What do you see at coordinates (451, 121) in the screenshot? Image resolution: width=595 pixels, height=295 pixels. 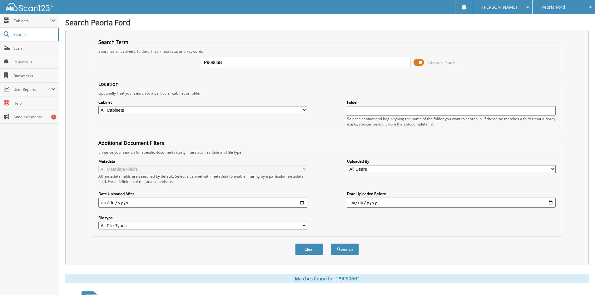 I see `div: Select a cabinet and begin typing the name of the folder you want to search in. If the name match...` at bounding box center [451, 121].